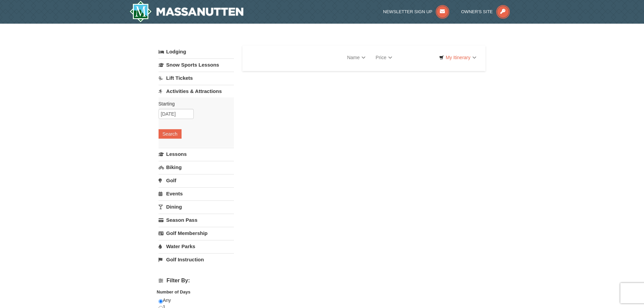 The height and width of the screenshot is (308, 644). Describe the element at coordinates (477, 12) in the screenshot. I see `span: Owner's Site` at that location.